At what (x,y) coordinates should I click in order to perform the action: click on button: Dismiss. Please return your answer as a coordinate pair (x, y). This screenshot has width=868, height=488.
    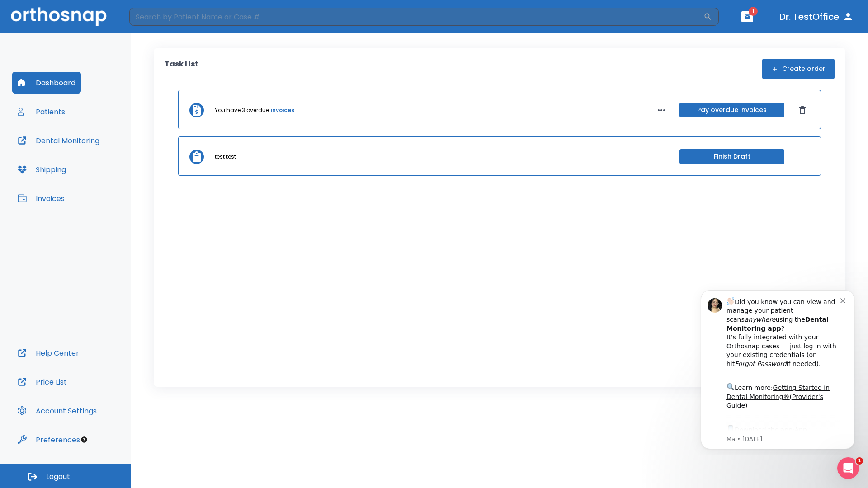
    Looking at the image, I should click on (803, 110).